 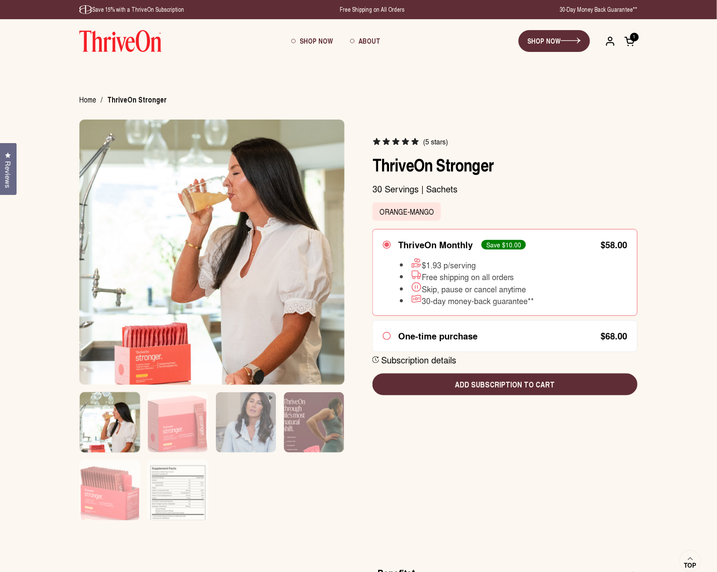 I want to click on a: Shop Now, so click(x=312, y=41).